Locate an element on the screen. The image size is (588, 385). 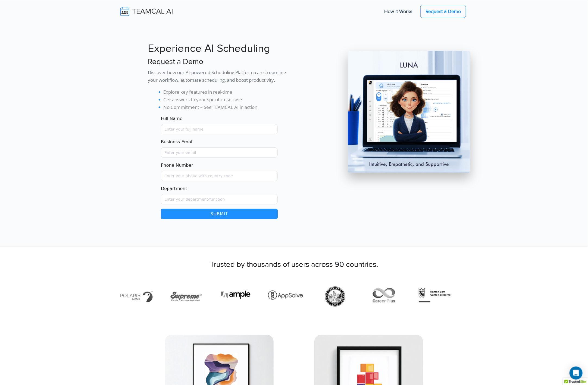
h1: Experience AI Scheduling is located at coordinates (219, 48).